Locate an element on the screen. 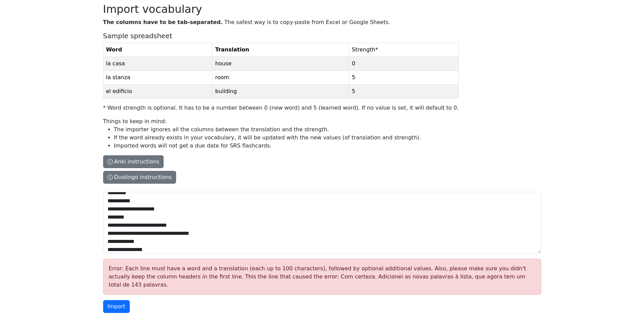 Image resolution: width=644 pixels, height=316 pixels. li: Imported words will not get a due date for SRS flashcards. is located at coordinates (286, 146).